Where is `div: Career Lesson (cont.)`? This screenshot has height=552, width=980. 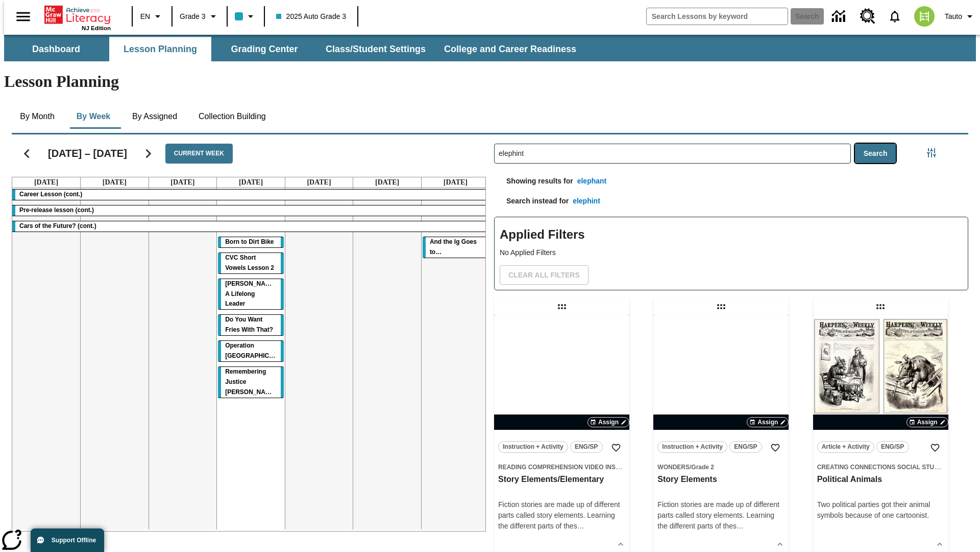 div: Career Lesson (cont.) is located at coordinates (250, 195).